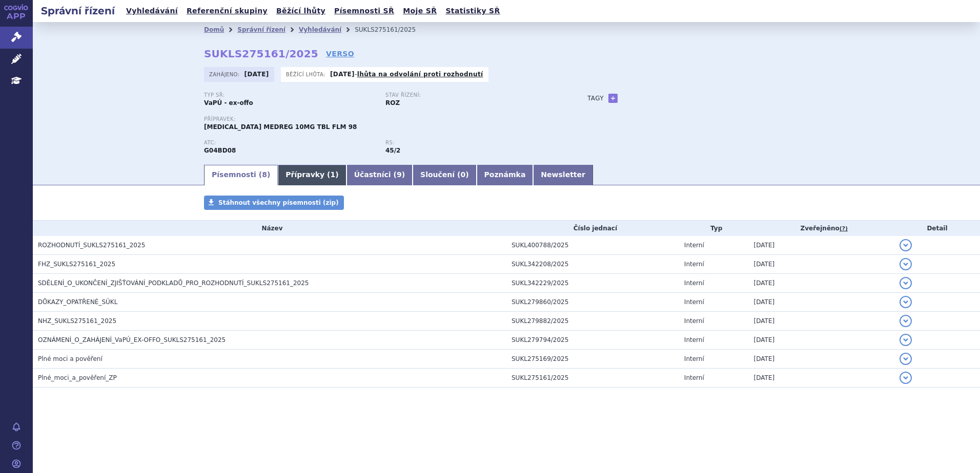  I want to click on strong: SUKLS275161/2025, so click(261, 54).